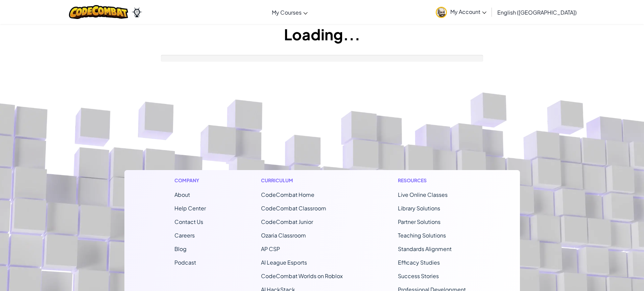 The height and width of the screenshot is (291, 644). I want to click on img: Ozaria, so click(137, 12).